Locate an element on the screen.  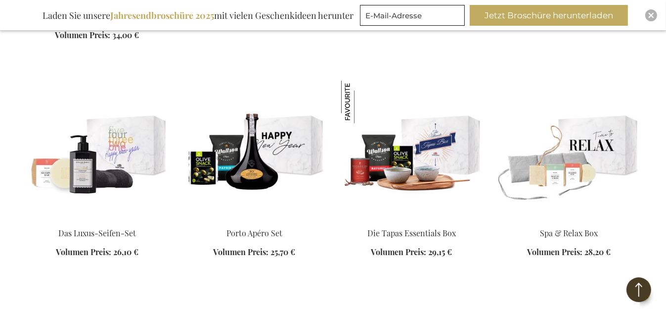
span: 29,15 € is located at coordinates (441, 251).